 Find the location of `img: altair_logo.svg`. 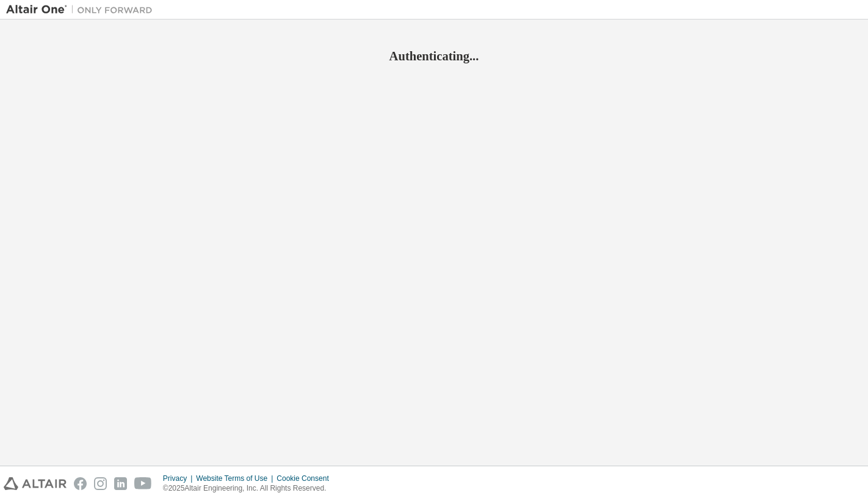

img: altair_logo.svg is located at coordinates (34, 483).